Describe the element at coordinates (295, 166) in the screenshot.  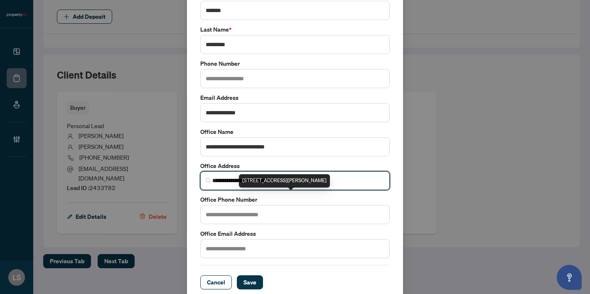
I see `label: Office Address` at that location.